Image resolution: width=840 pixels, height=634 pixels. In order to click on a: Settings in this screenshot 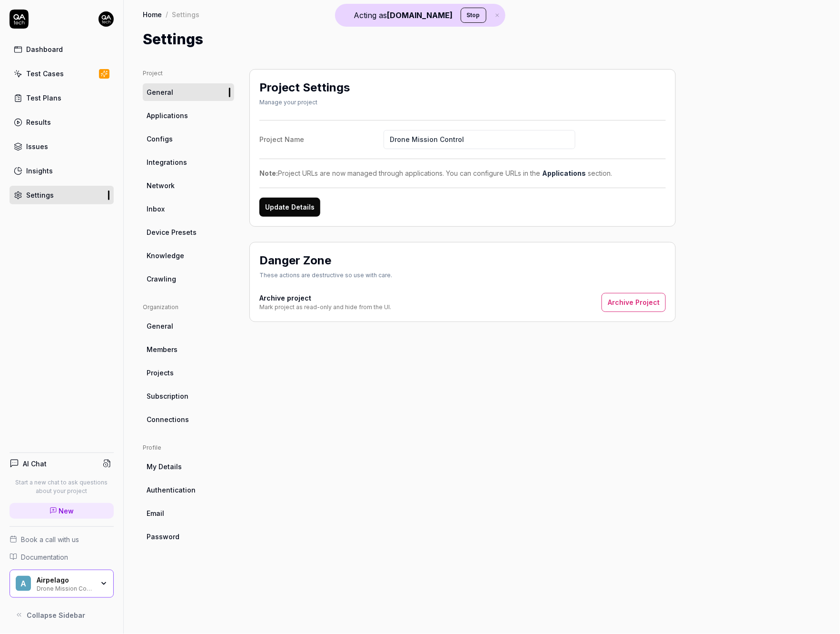, I will do `click(62, 195)`.